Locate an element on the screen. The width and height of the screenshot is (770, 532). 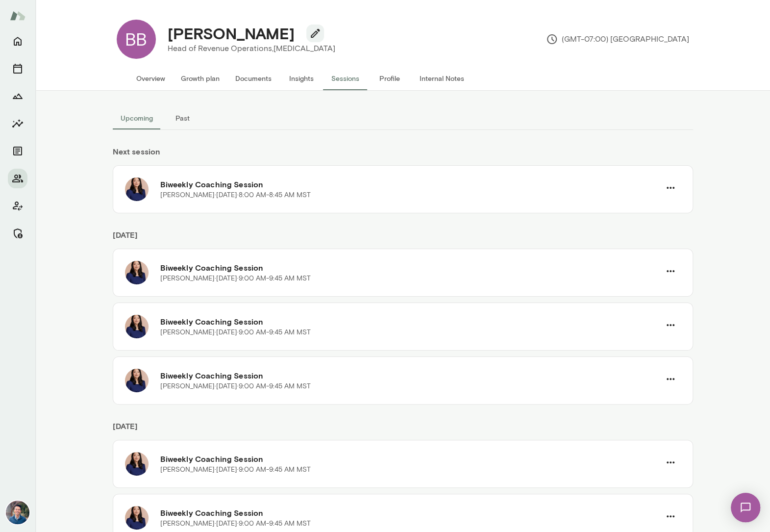
button: Manage is located at coordinates (18, 233).